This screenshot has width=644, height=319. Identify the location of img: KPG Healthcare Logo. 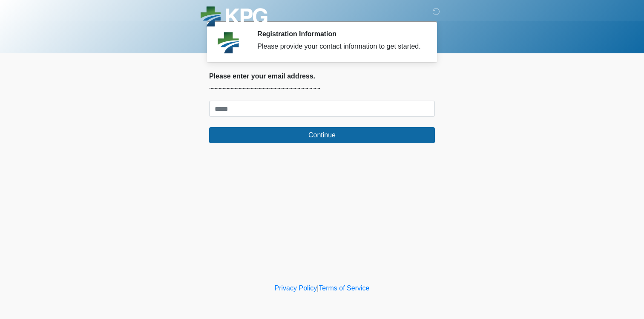
(234, 18).